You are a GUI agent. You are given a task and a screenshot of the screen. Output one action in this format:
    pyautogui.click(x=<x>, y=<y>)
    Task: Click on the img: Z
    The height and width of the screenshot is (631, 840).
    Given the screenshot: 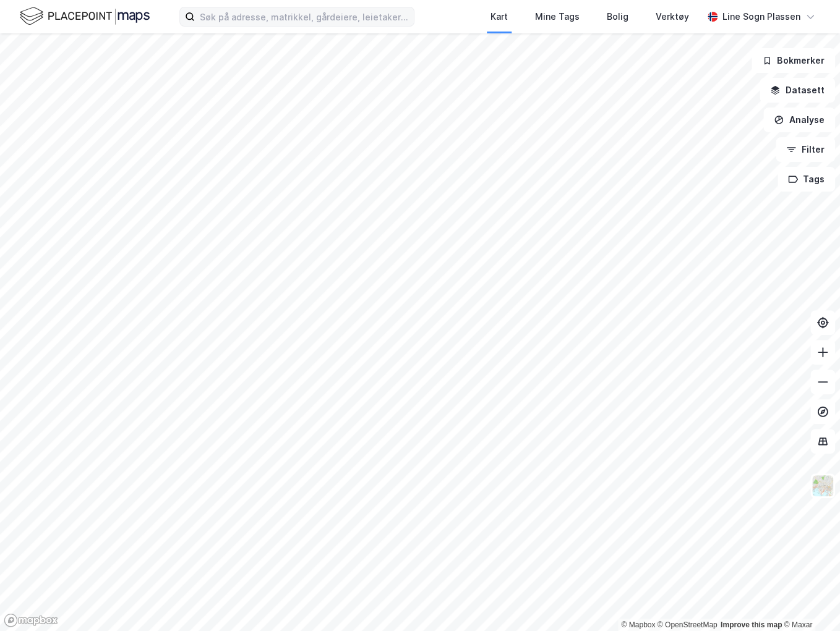 What is the action you would take?
    pyautogui.click(x=823, y=486)
    